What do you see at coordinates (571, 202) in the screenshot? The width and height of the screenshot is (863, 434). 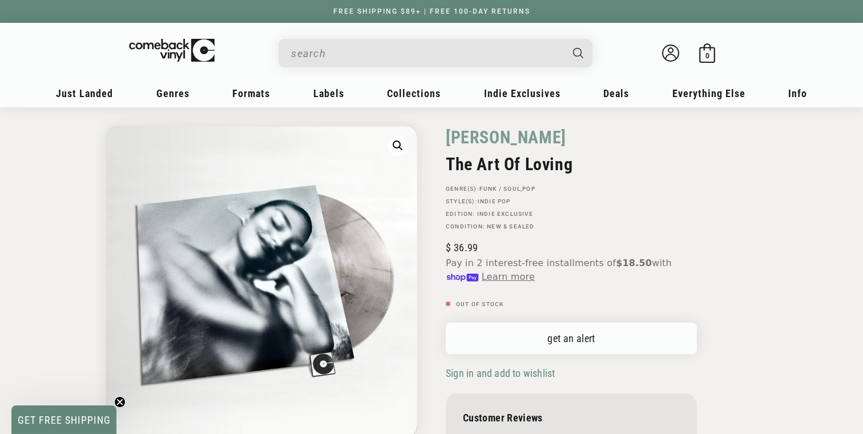 I see `p: STYLE(S):` at bounding box center [571, 202].